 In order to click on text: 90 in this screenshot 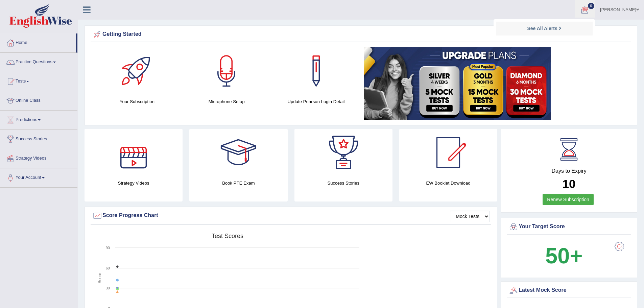, I will do `click(108, 248)`.